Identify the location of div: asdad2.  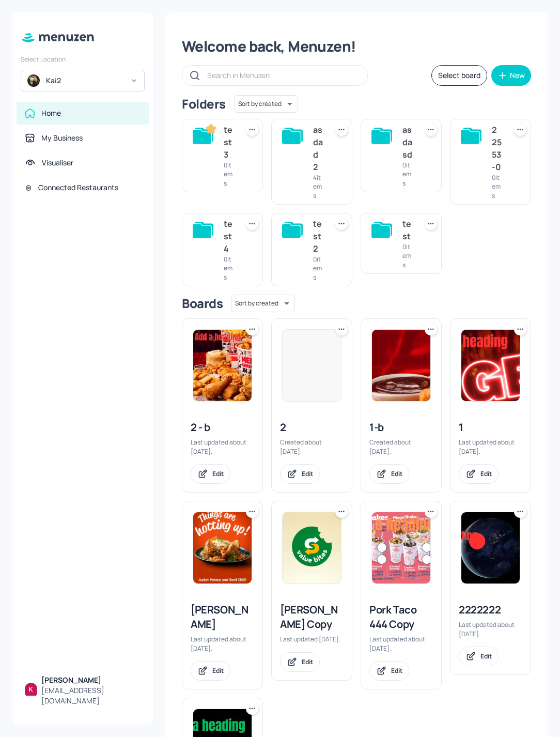
(318, 148).